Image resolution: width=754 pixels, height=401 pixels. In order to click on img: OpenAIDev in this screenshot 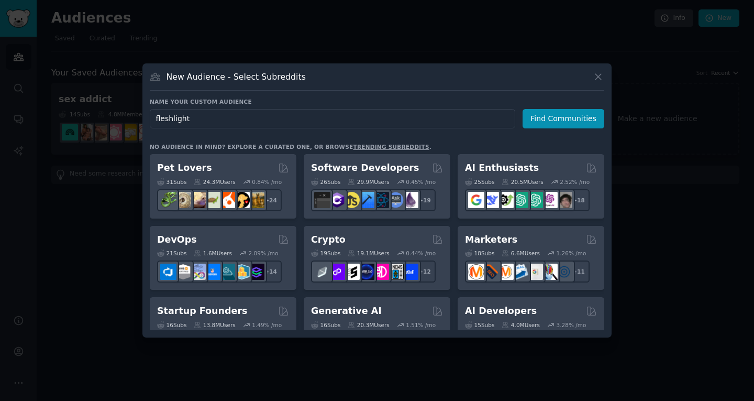, I will do `click(550, 200)`.